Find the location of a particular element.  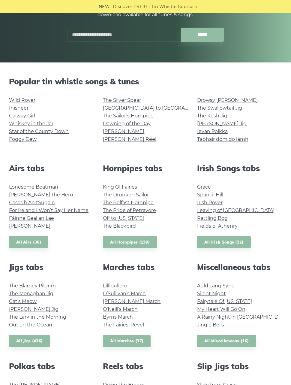

h2: Airs tabs is located at coordinates (51, 168).